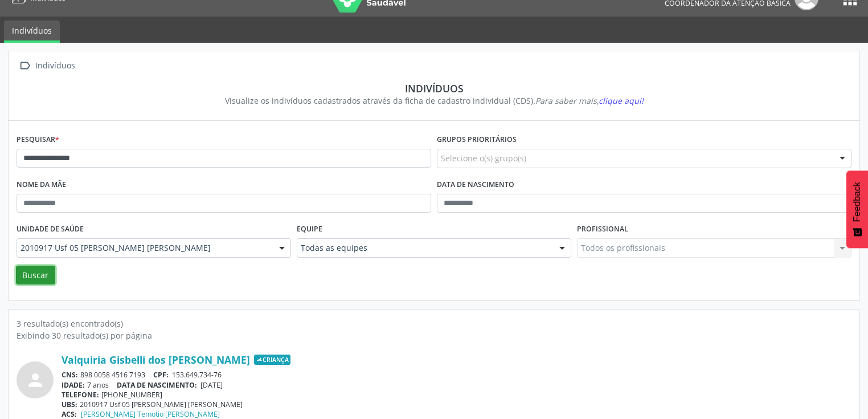 This screenshot has height=419, width=868. What do you see at coordinates (32, 32) in the screenshot?
I see `a: Indivíduos` at bounding box center [32, 32].